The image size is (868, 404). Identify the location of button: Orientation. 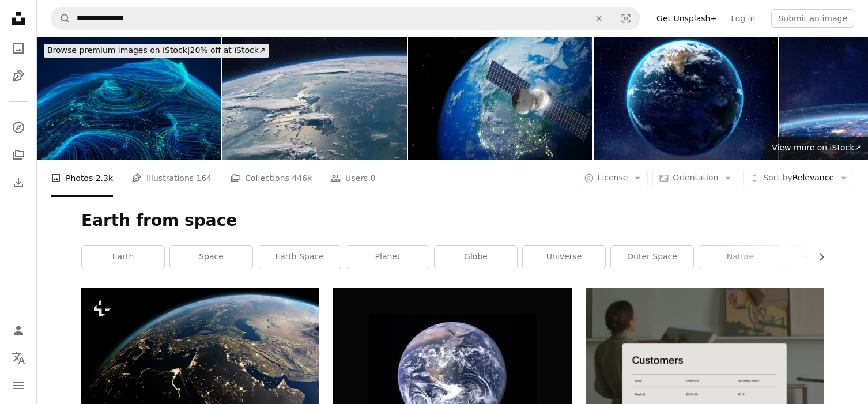
(695, 178).